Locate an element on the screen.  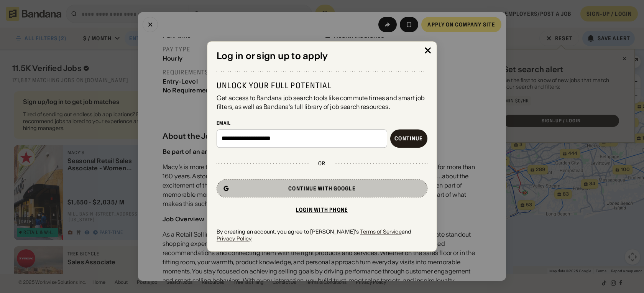
div: Continue with Google is located at coordinates (322, 188).